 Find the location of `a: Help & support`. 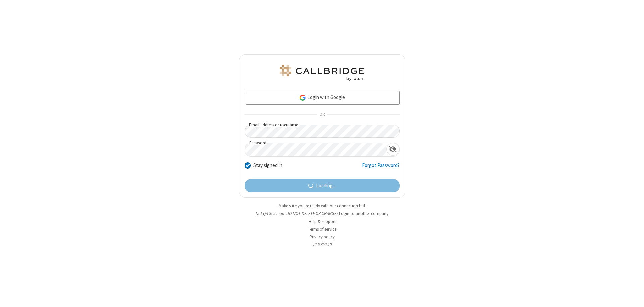

a: Help & support is located at coordinates (322, 221).